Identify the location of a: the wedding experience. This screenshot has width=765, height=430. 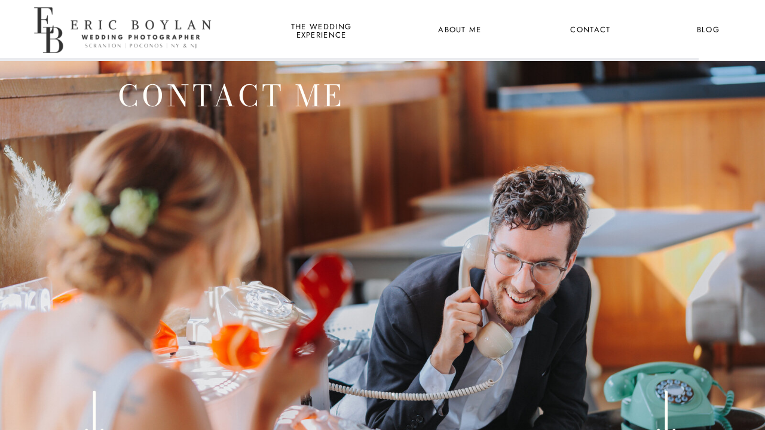
(321, 30).